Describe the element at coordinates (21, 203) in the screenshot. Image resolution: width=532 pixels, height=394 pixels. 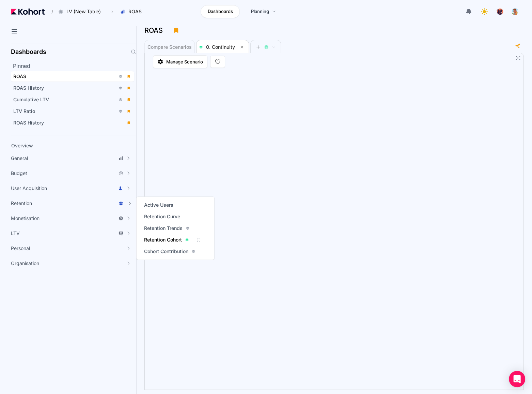
I see `span: Retention` at that location.